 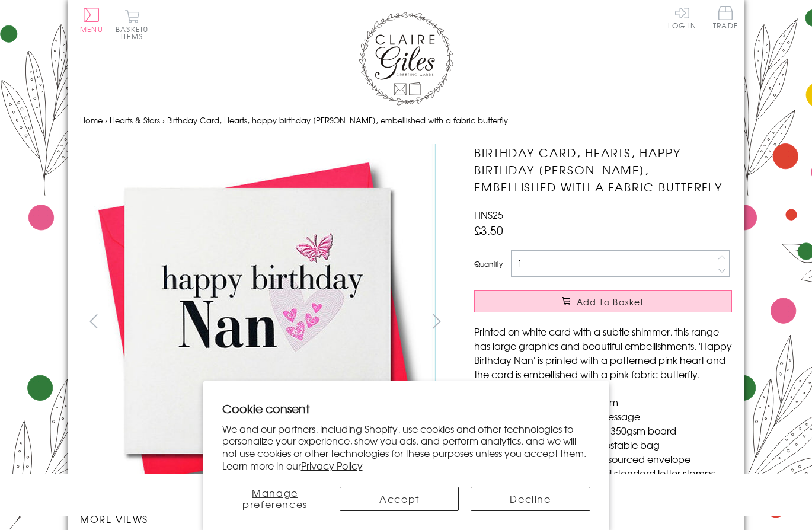 What do you see at coordinates (611, 302) in the screenshot?
I see `span: Add to Basket` at bounding box center [611, 302].